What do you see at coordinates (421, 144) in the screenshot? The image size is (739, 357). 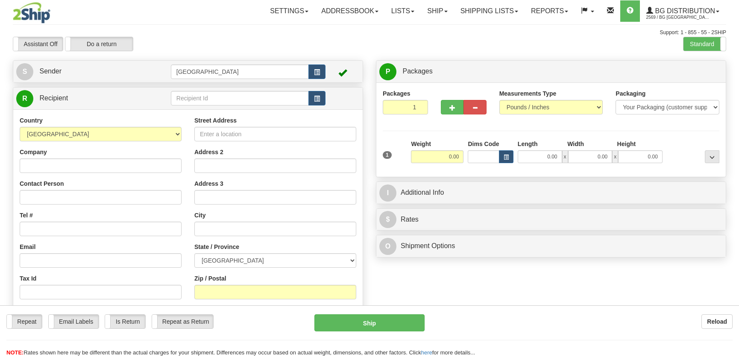 I see `label: Weight` at bounding box center [421, 144].